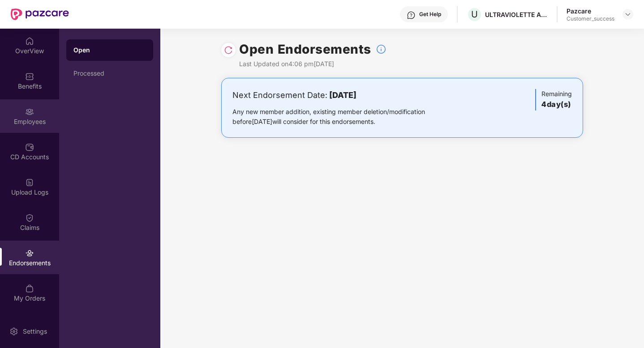 The height and width of the screenshot is (348, 644). Describe the element at coordinates (14, 332) in the screenshot. I see `img: svg+xml;base64,PHN2ZyBpZD0iU2V0dGluZy0yMHgyMCIgeG1sbnM9Imh0dHA6Ly93d3cudzMub3JnLzIwMDAvc3ZnIiB3aW...` at that location.